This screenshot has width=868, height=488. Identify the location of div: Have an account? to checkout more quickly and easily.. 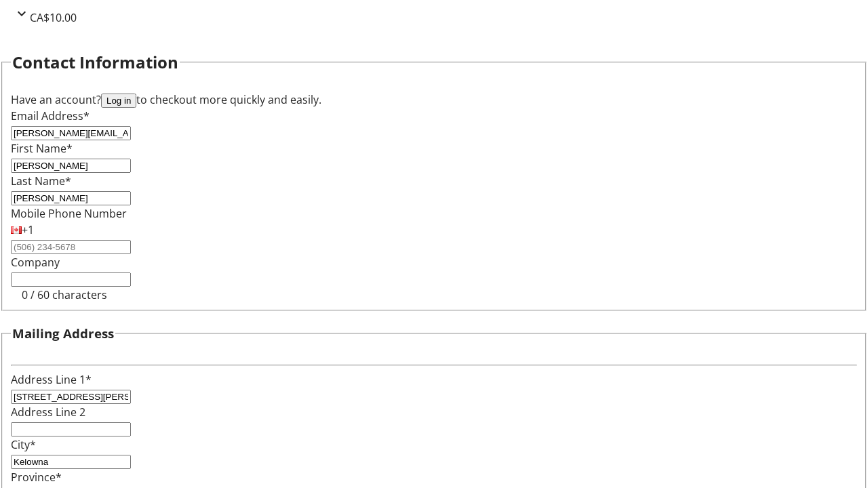
(434, 100).